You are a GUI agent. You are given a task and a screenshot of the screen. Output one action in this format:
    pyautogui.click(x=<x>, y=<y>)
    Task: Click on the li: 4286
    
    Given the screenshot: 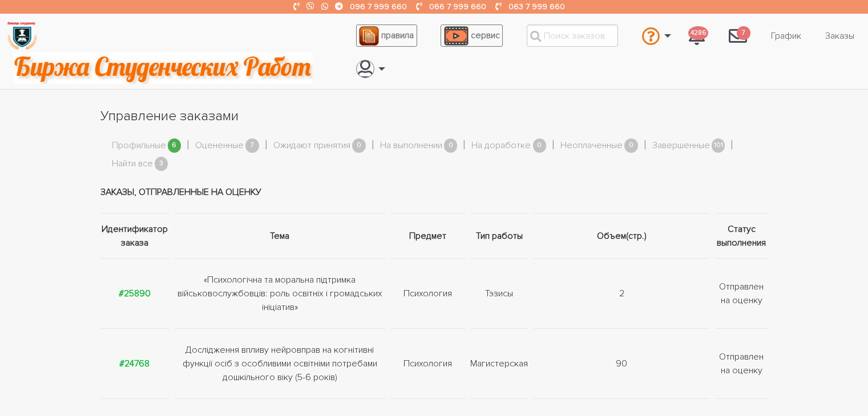 What is the action you would take?
    pyautogui.click(x=697, y=36)
    